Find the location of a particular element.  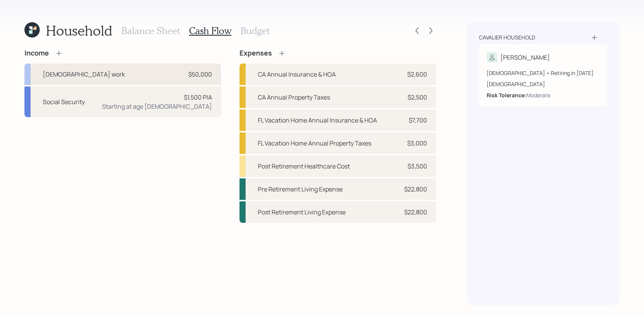

div: Pre Retirement Living Expense is located at coordinates (300, 189).